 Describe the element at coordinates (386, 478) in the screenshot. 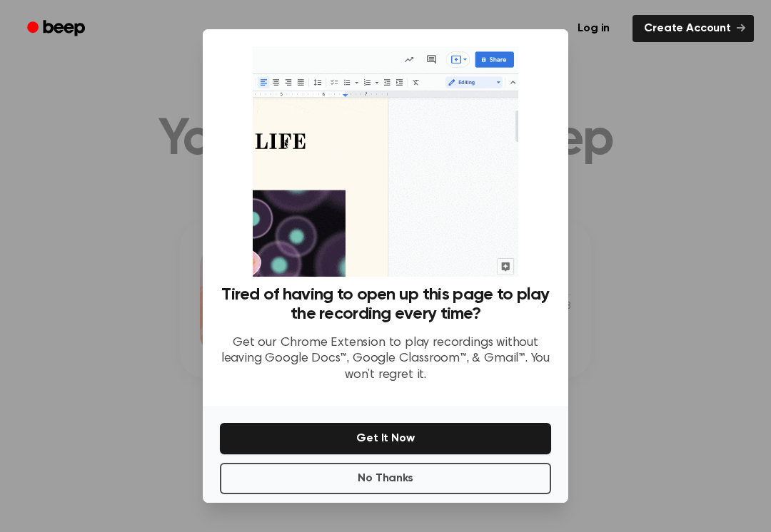

I see `button: No Thanks` at that location.